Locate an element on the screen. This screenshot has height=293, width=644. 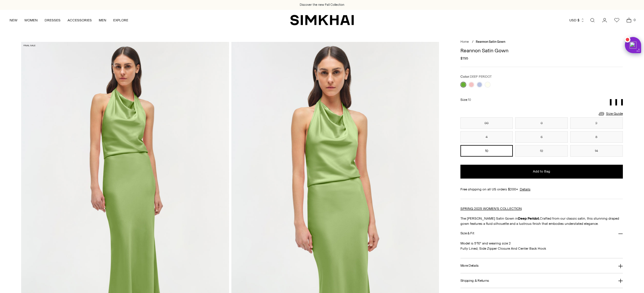
h3: Size & Fit is located at coordinates (467, 233).